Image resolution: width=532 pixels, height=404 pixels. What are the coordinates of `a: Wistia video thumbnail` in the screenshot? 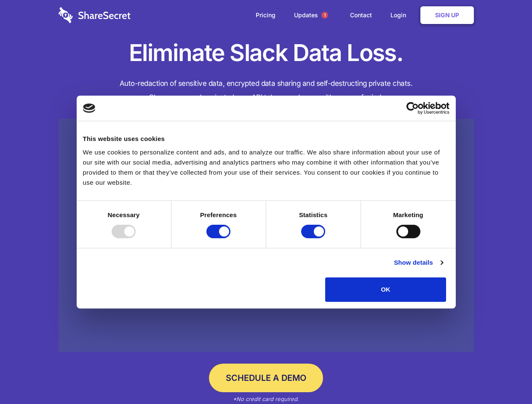 It's located at (266, 235).